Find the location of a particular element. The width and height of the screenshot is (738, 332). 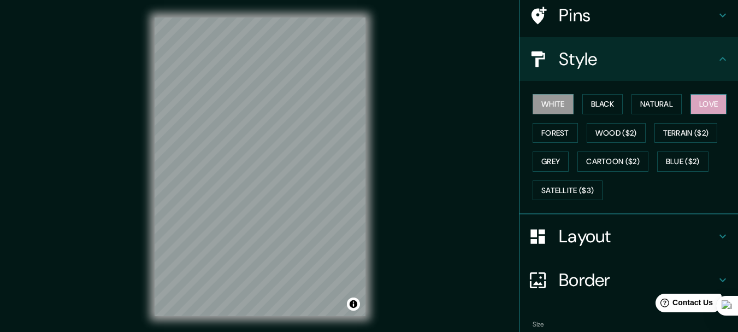

button: Black is located at coordinates (603, 104).